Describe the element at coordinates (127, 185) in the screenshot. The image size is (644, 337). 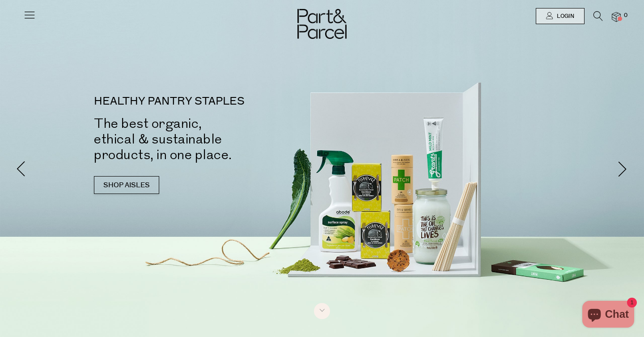
I see `a: SHOP AISLES` at that location.